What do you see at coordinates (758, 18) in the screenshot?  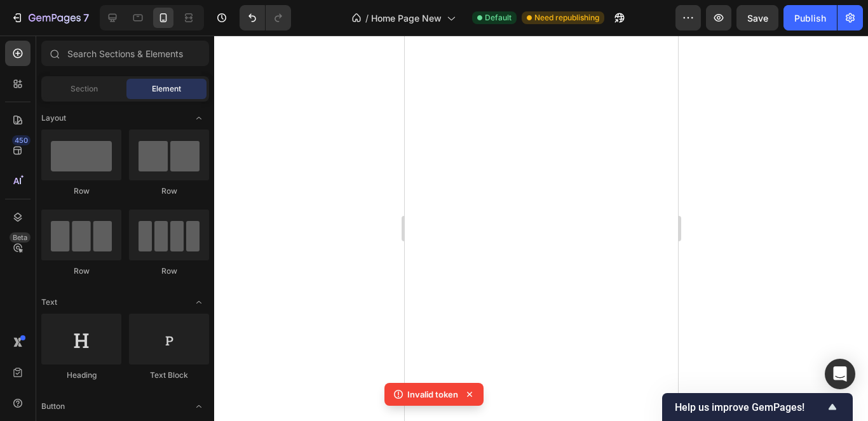 I see `span: Save` at bounding box center [758, 18].